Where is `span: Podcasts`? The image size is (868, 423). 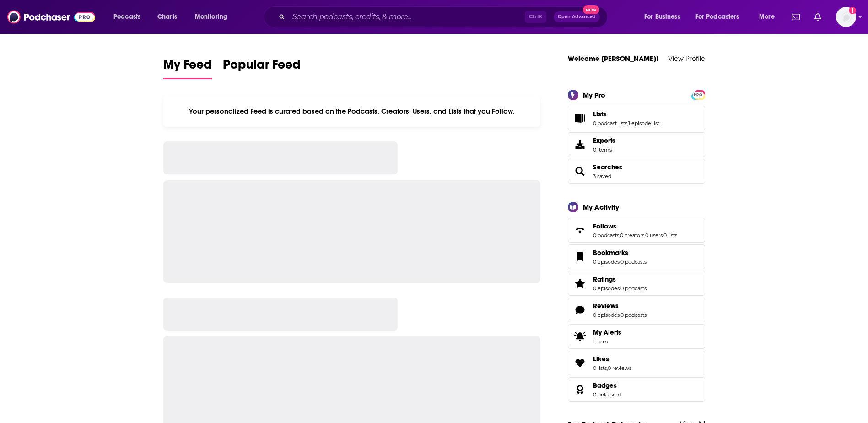 span: Podcasts is located at coordinates (126, 17).